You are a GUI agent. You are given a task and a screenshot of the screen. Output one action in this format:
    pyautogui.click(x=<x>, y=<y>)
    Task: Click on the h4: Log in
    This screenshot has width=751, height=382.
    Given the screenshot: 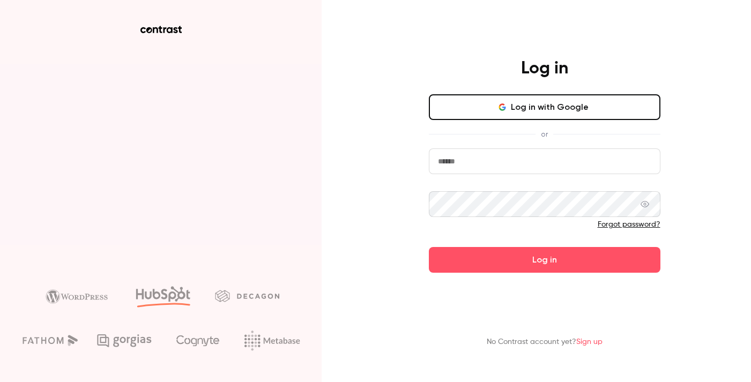 What is the action you would take?
    pyautogui.click(x=545, y=69)
    